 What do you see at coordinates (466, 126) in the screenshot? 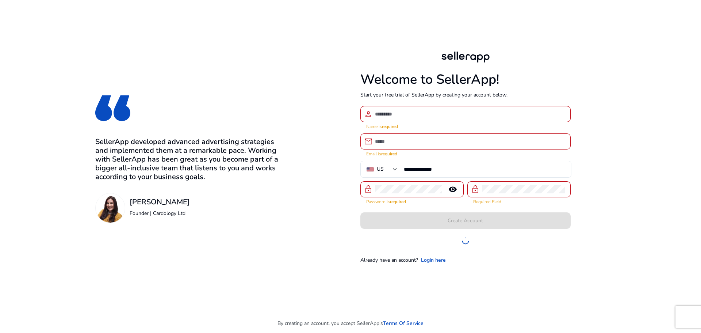
I see `mat-error: Name is` at bounding box center [466, 126].